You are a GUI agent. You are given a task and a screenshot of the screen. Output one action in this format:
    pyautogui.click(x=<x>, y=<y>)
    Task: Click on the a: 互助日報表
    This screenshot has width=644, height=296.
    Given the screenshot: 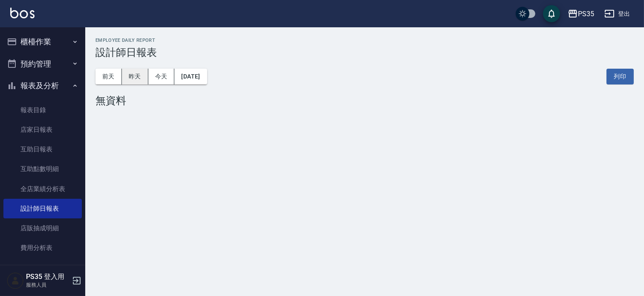 What is the action you would take?
    pyautogui.click(x=42, y=149)
    